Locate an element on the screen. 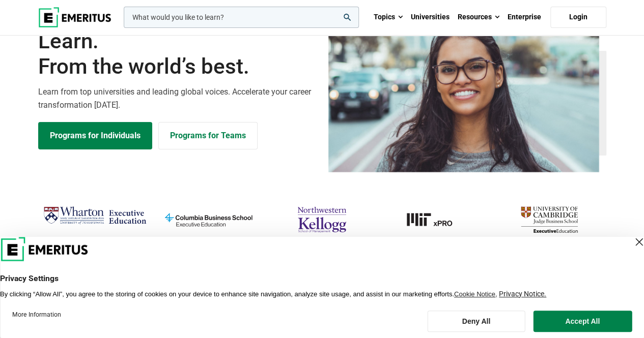 The width and height of the screenshot is (644, 338). h1: Learn. is located at coordinates (177, 54).